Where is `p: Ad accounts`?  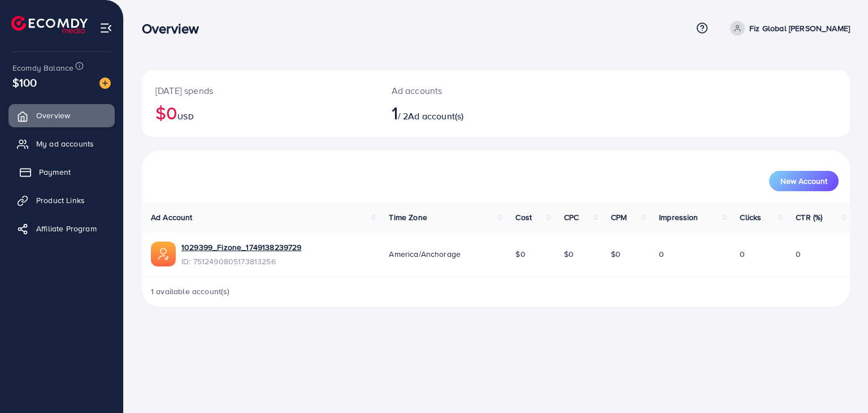 p: Ad accounts is located at coordinates (467, 90).